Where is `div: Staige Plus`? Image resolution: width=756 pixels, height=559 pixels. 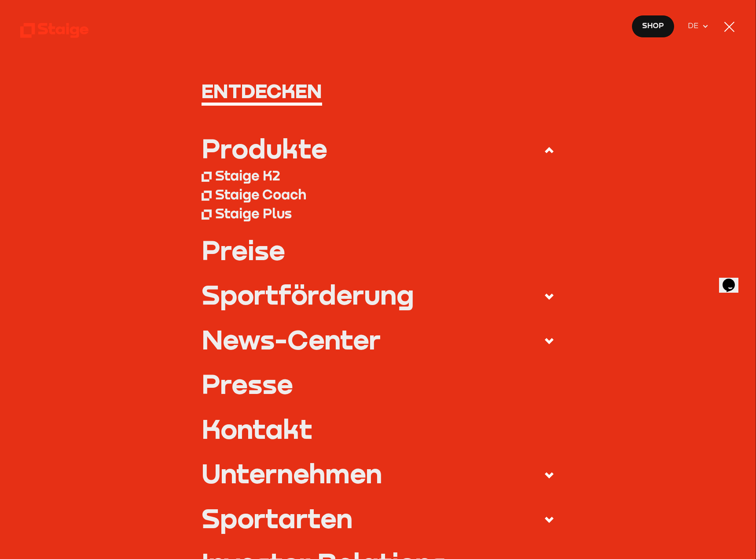 div: Staige Plus is located at coordinates (254, 213).